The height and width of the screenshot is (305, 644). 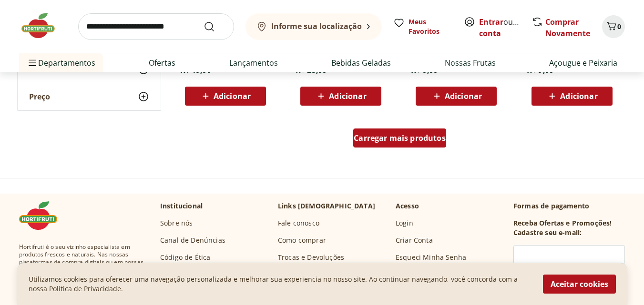 What do you see at coordinates (61, 63) in the screenshot?
I see `span: Departamentos` at bounding box center [61, 63].